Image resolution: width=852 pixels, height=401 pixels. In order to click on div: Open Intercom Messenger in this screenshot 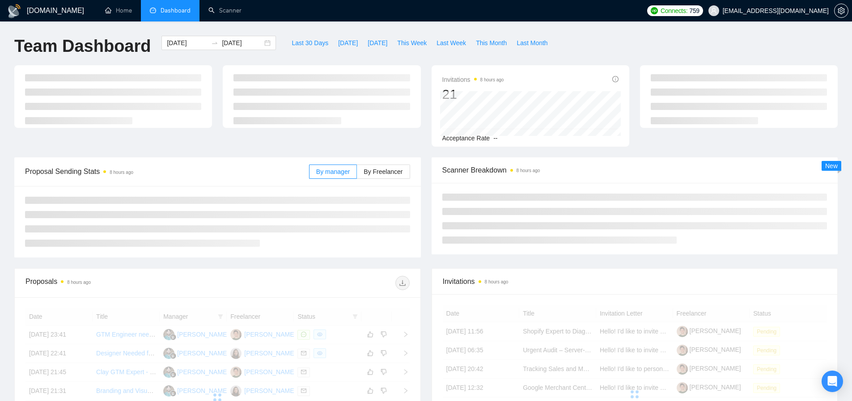, I will do `click(833, 382)`.